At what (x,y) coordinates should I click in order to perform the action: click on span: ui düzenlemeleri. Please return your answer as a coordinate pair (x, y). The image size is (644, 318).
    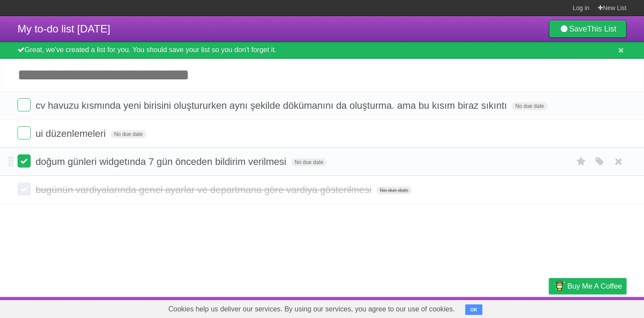
    Looking at the image, I should click on (71, 133).